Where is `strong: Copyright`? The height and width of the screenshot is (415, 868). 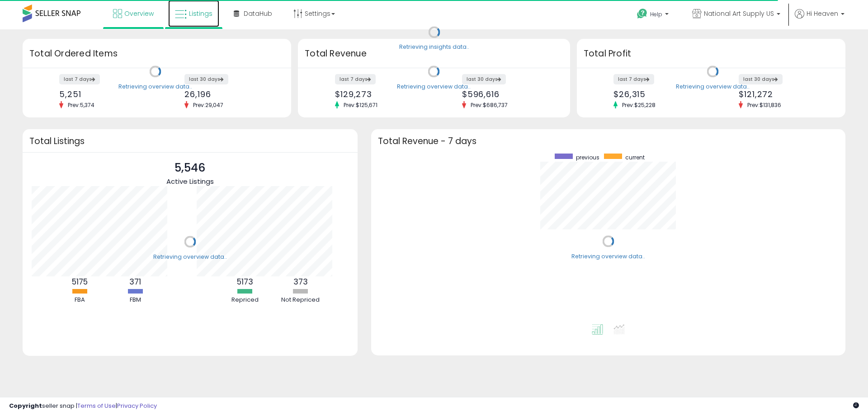
strong: Copyright is located at coordinates (25, 405).